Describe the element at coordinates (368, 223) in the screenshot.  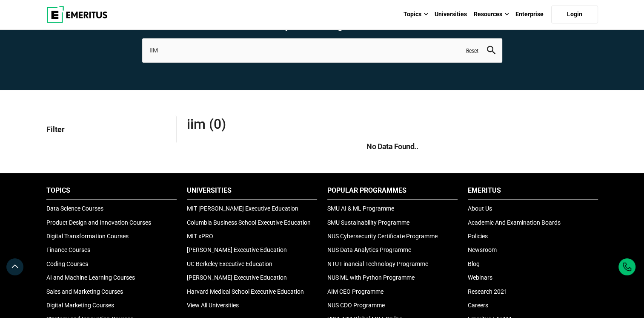
I see `a: SMU Sustainability Programme` at that location.